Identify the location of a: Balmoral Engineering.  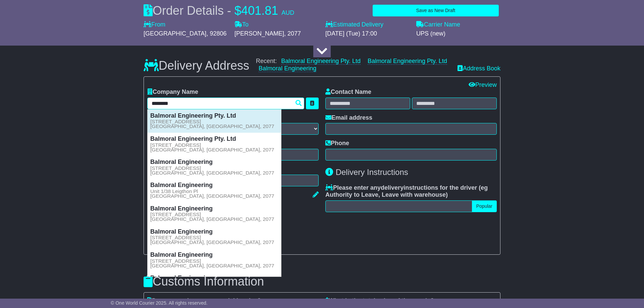
(287, 68).